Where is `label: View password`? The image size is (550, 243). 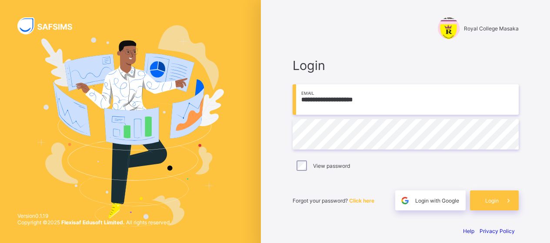 label: View password is located at coordinates (332, 166).